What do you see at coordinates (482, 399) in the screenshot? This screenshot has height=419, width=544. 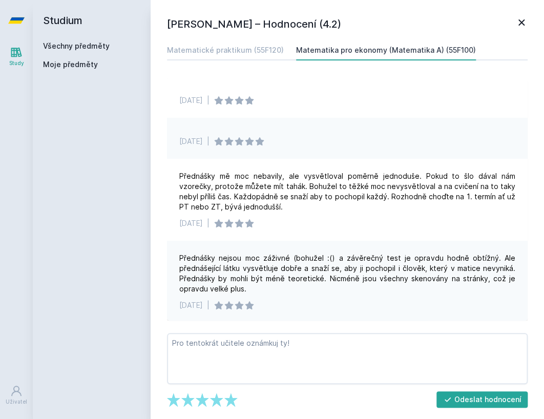 I see `button: Odeslat hodnocení` at bounding box center [482, 399].